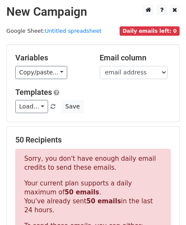  Describe the element at coordinates (135, 58) in the screenshot. I see `h5: Email column` at that location.